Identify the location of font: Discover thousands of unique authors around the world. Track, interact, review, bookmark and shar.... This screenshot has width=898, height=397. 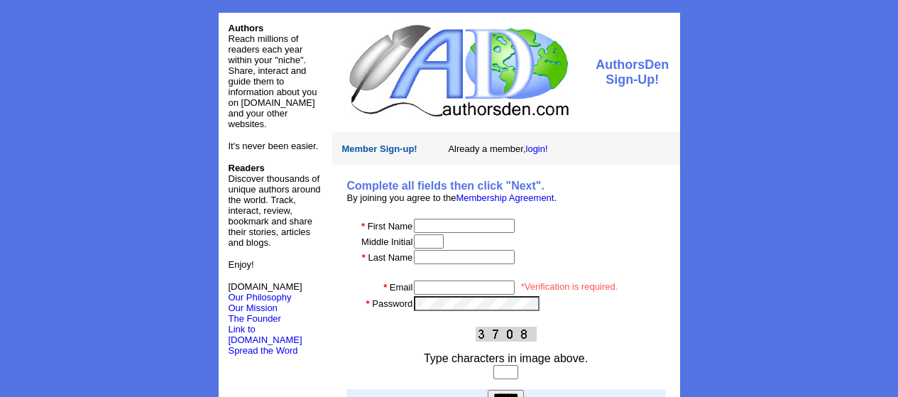
(275, 205).